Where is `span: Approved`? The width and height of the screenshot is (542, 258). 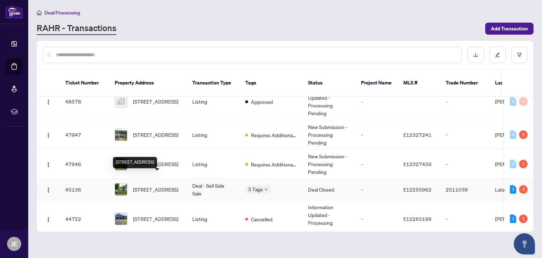
span: Approved is located at coordinates (262, 102).